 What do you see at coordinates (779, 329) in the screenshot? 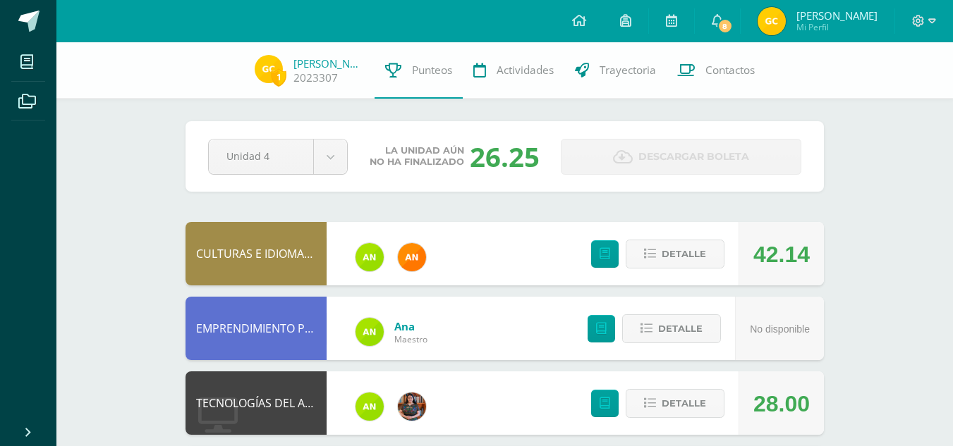
I see `span: No disponible` at bounding box center [779, 329].